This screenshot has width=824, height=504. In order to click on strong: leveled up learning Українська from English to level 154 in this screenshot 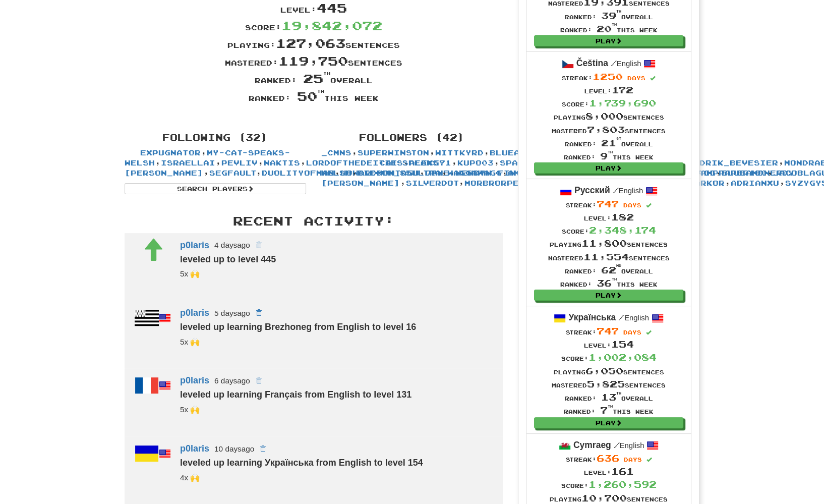, I will do `click(302, 463)`.